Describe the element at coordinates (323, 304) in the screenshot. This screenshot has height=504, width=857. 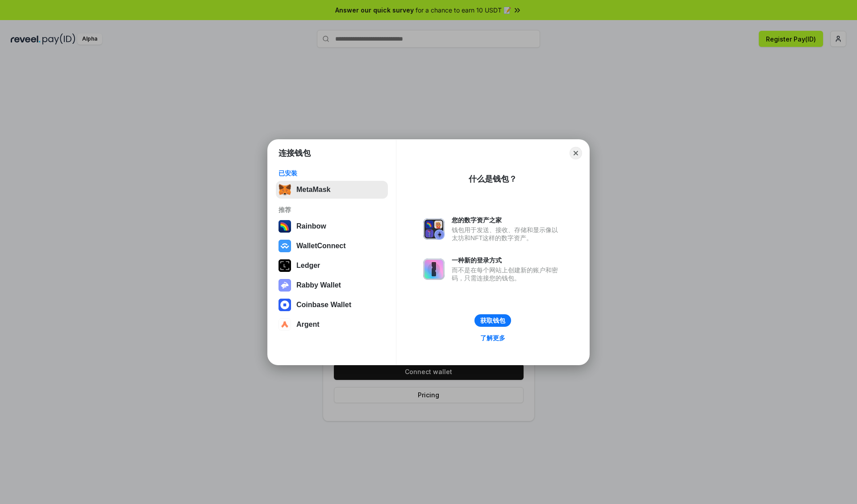
I see `div: Coinbase Wallet` at that location.